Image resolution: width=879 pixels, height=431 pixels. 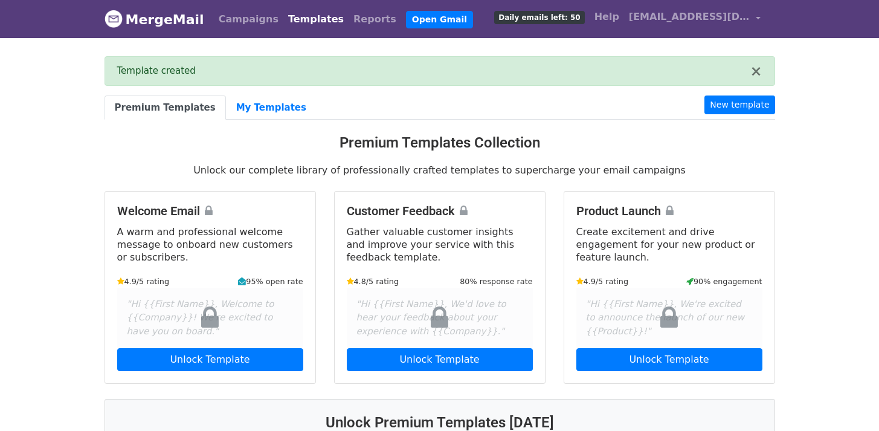 I want to click on a: Premium Templates, so click(x=165, y=108).